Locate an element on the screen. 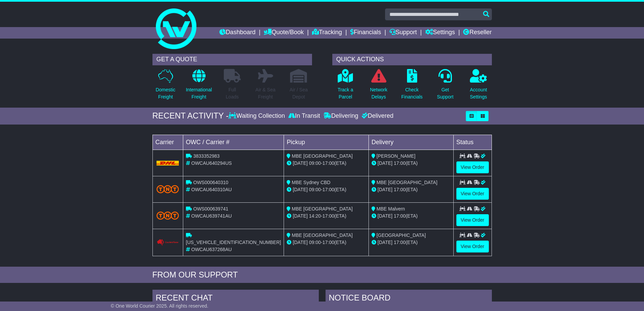 Image resolution: width=644 pixels, height=311 pixels. span: OWS000639741 is located at coordinates (211, 208).